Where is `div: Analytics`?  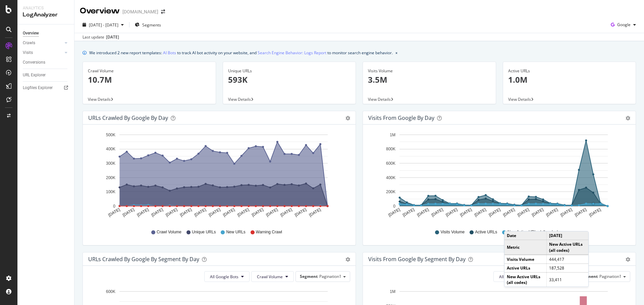
div: Analytics is located at coordinates (46, 8).